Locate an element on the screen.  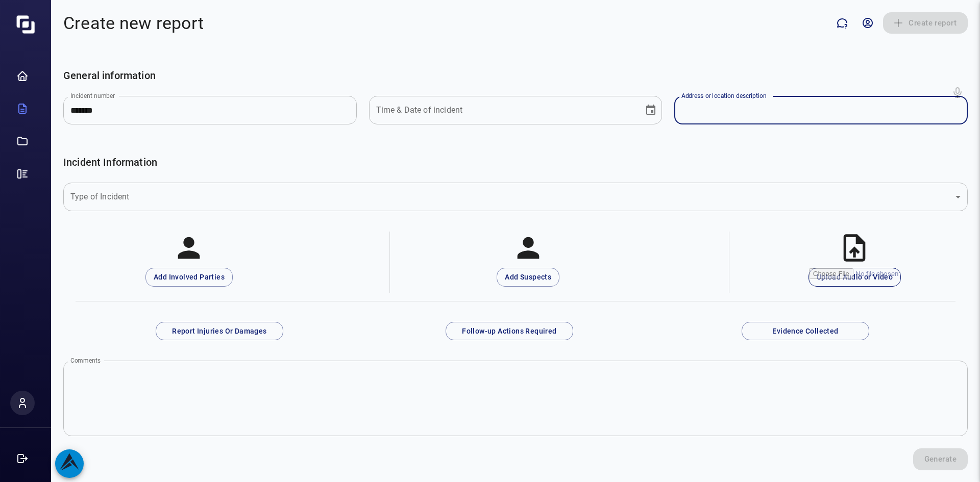
h4: Create new report is located at coordinates (133, 23).